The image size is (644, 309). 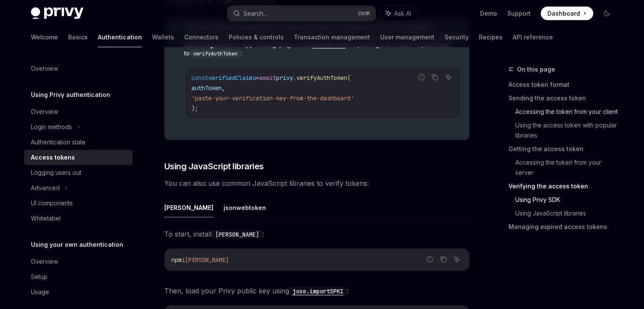 What do you see at coordinates (568, 200) in the screenshot?
I see `a: Using Privy SDK` at bounding box center [568, 200].